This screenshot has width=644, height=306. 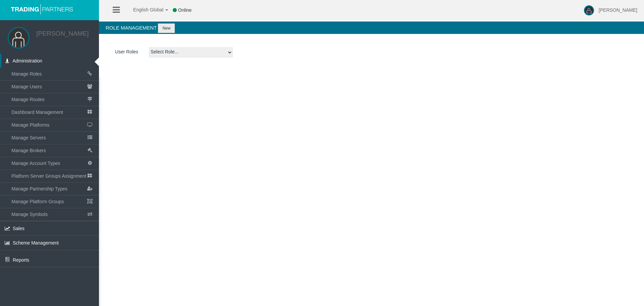 I want to click on span: English Global, so click(x=144, y=10).